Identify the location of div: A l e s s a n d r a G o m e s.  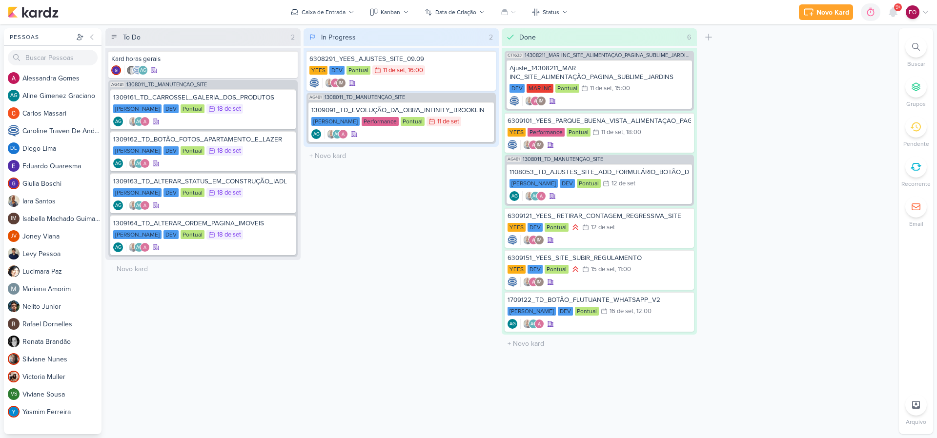
(62, 78).